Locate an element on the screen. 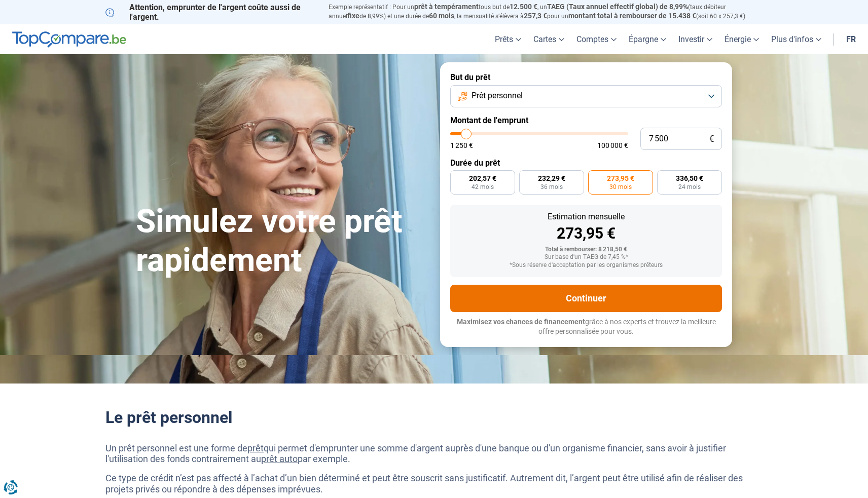  div: *Sous réserve d'acceptation par les organismes prêteurs is located at coordinates (586, 265).